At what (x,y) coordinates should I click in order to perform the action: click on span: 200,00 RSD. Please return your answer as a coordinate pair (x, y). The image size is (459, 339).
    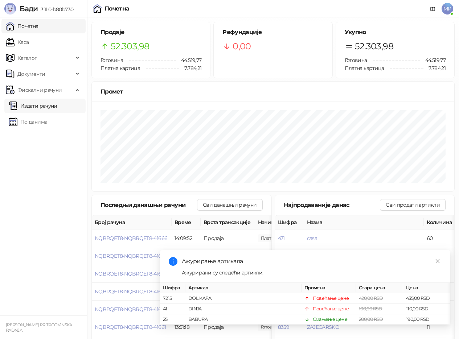
    Looking at the image, I should click on (371, 319).